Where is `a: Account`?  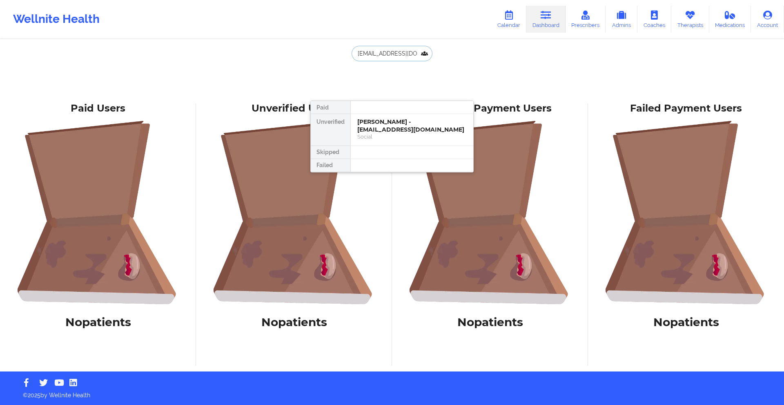 a: Account is located at coordinates (767, 19).